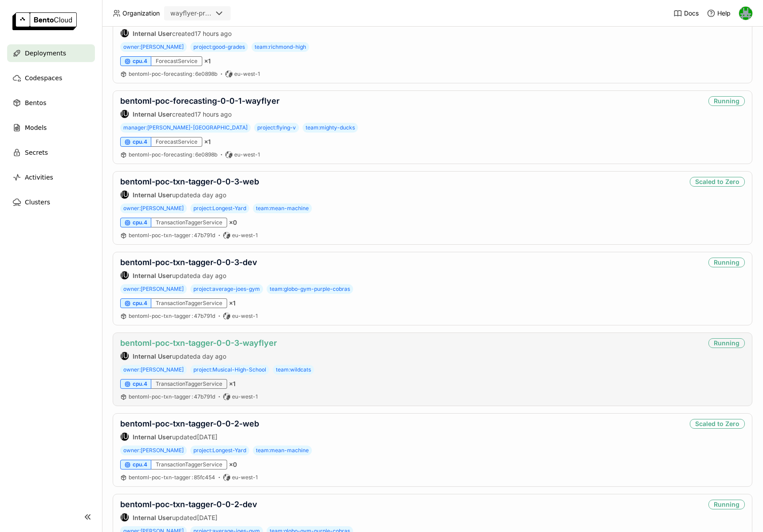 Image resolution: width=763 pixels, height=532 pixels. What do you see at coordinates (141, 13) in the screenshot?
I see `span: Organization` at bounding box center [141, 13].